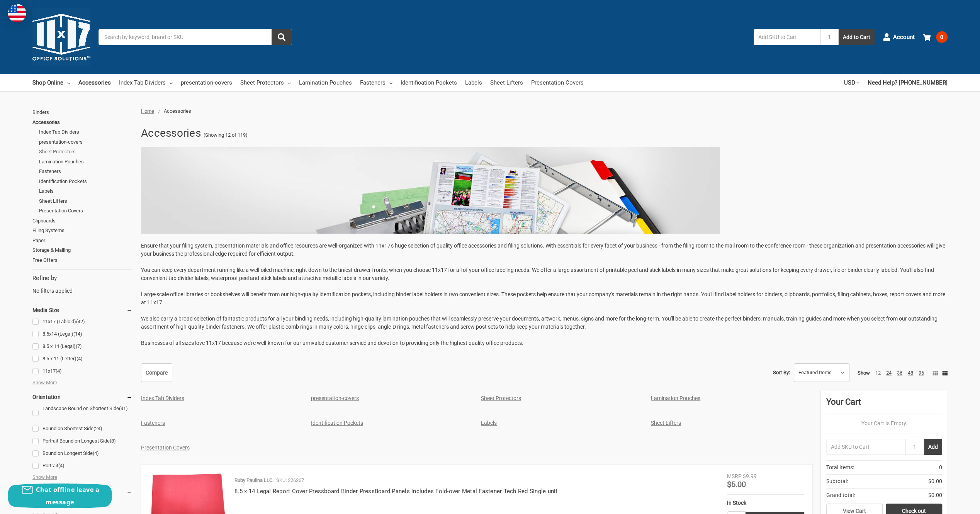 This screenshot has width=980, height=514. I want to click on span: Accessories, so click(177, 111).